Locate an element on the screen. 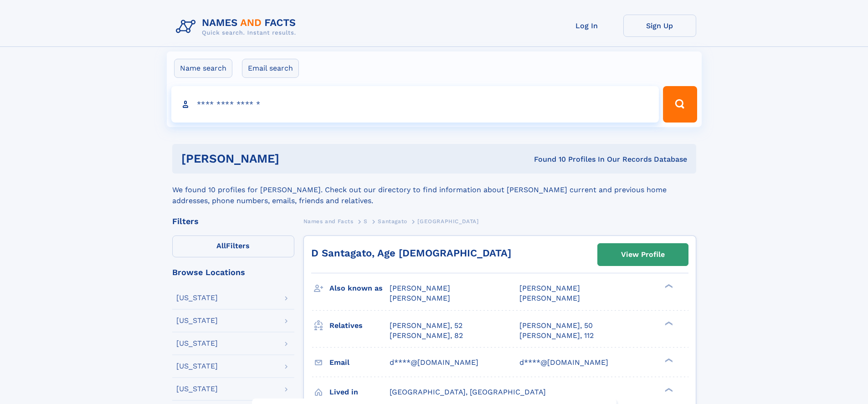 This screenshot has height=404, width=868. a: Names and Facts is located at coordinates (328, 221).